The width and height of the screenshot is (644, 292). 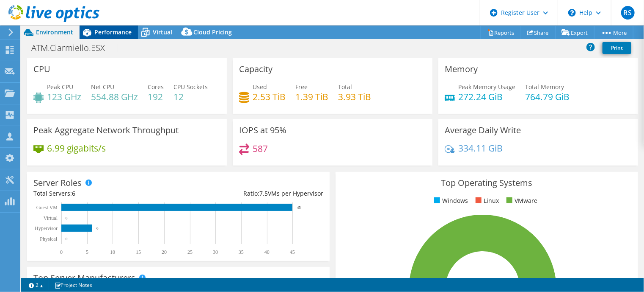 What do you see at coordinates (97, 228) in the screenshot?
I see `text: 6` at bounding box center [97, 228].